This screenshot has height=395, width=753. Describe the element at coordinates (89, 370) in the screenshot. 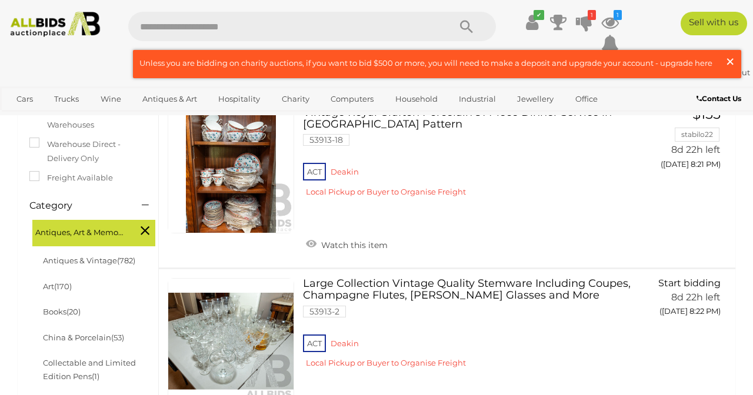

I see `a: Collectable and Limited Edition Pens(1)` at that location.